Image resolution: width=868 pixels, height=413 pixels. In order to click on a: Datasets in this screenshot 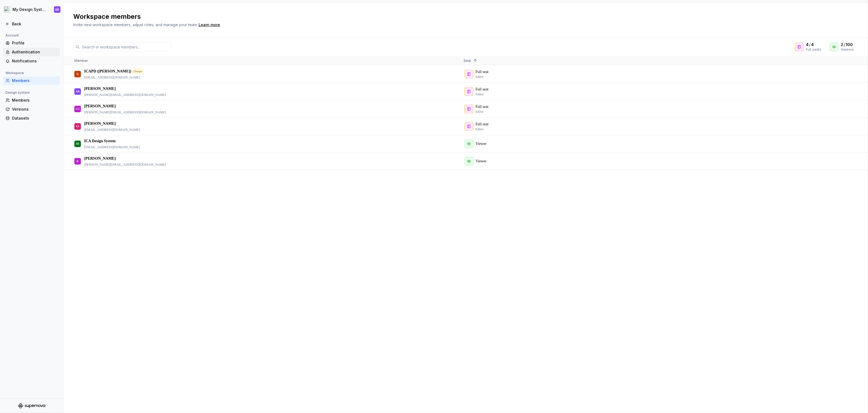, I will do `click(32, 118)`.